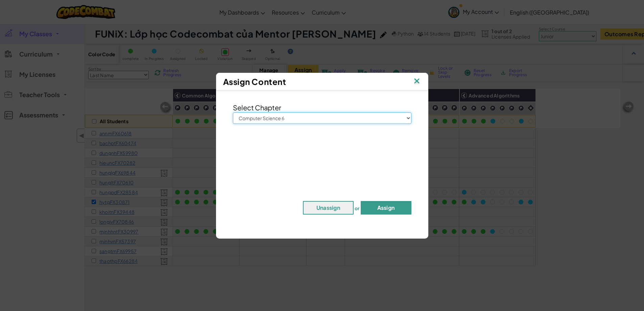  I want to click on span: or, so click(357, 208).